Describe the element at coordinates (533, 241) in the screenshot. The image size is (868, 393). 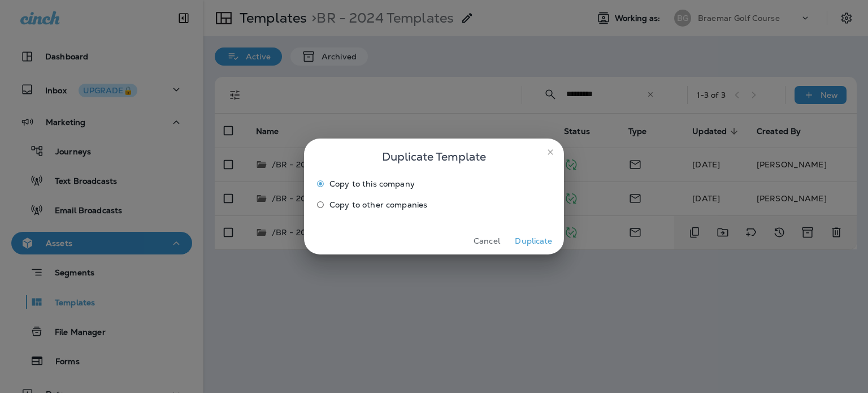
I see `button: Duplicate` at that location.